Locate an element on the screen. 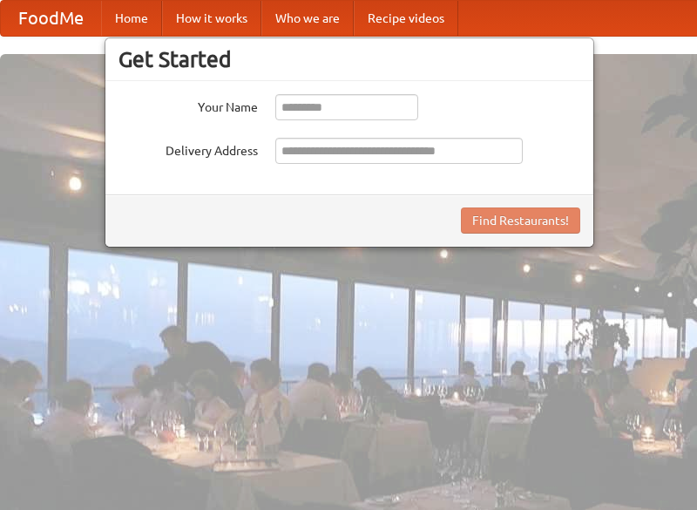 The width and height of the screenshot is (697, 510). label: Delivery Address is located at coordinates (188, 148).